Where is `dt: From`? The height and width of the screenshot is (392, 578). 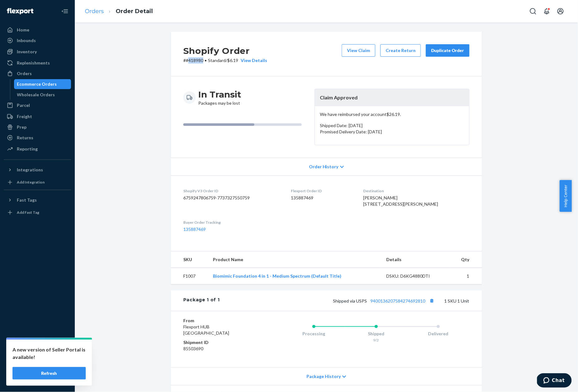 dt: From is located at coordinates (221, 320).